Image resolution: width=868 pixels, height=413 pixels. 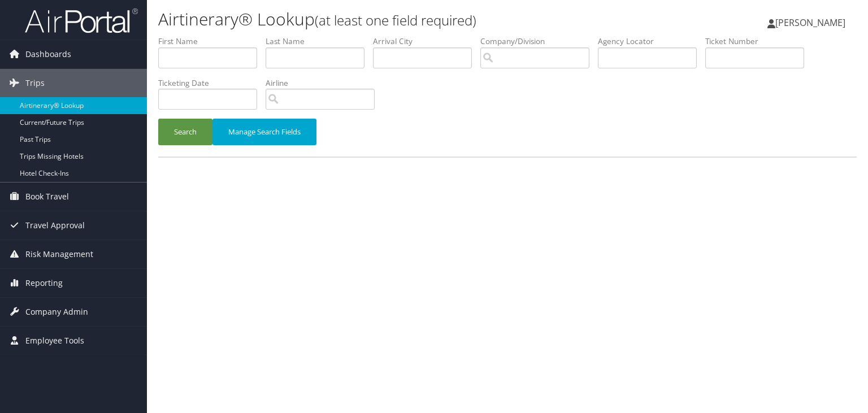 I want to click on label: Company/Division, so click(x=539, y=41).